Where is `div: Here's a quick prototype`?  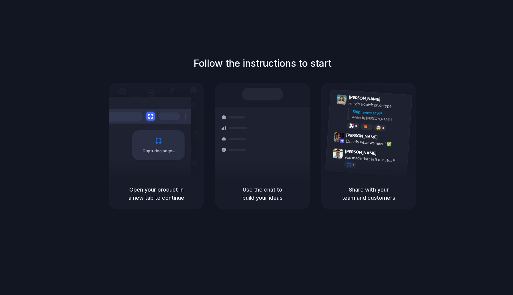 div: Here's a quick prototype is located at coordinates (379, 105).